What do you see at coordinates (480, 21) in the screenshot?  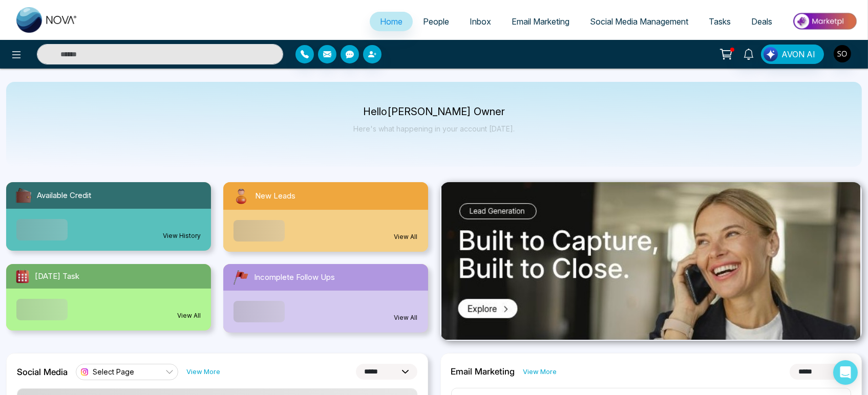 I see `span: Inbox` at bounding box center [480, 21].